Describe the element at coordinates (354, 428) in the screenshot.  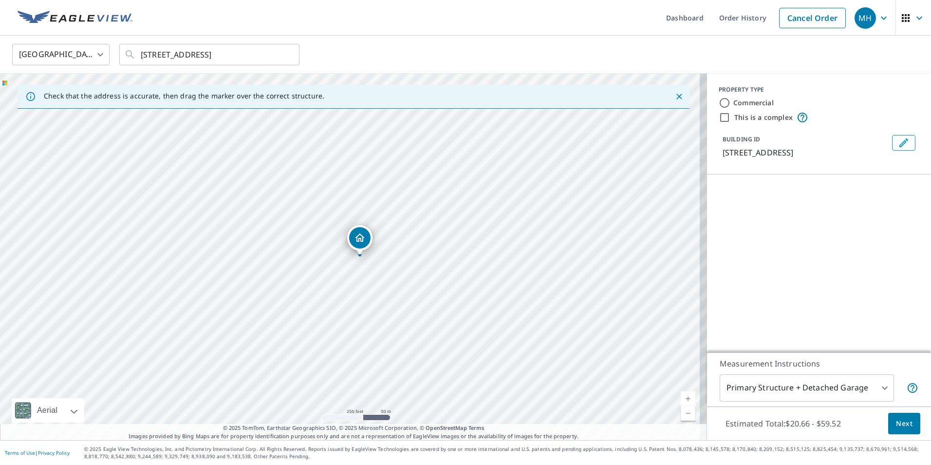
I see `span: © 2025 TomTom, Earthstar Geographics SIO, © 2025 Microsoft Corporation, ©` at that location.